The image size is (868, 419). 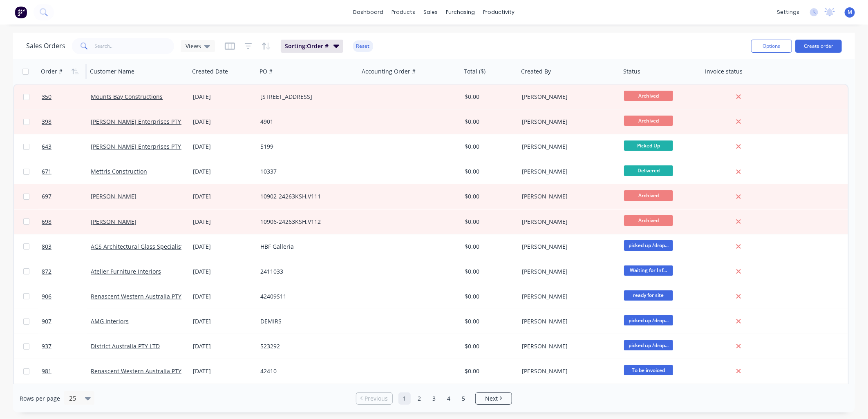 I want to click on a: 643, so click(x=66, y=147).